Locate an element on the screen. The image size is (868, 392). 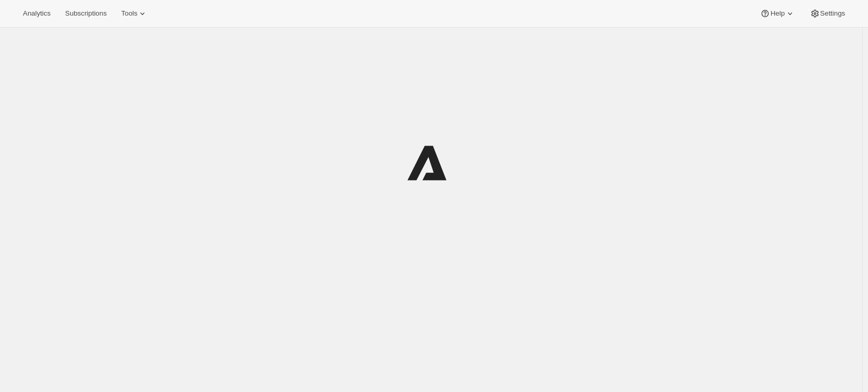
button: Help is located at coordinates (777, 13).